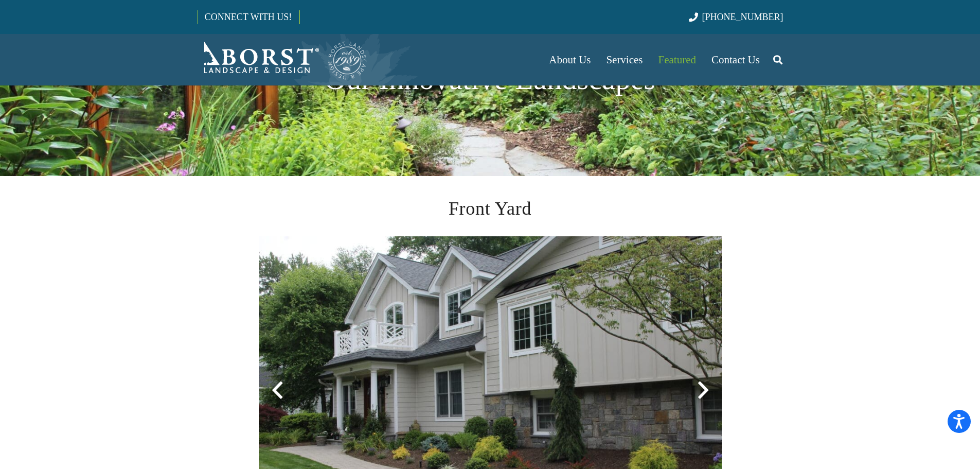 This screenshot has height=469, width=980. I want to click on a: About Us, so click(569, 60).